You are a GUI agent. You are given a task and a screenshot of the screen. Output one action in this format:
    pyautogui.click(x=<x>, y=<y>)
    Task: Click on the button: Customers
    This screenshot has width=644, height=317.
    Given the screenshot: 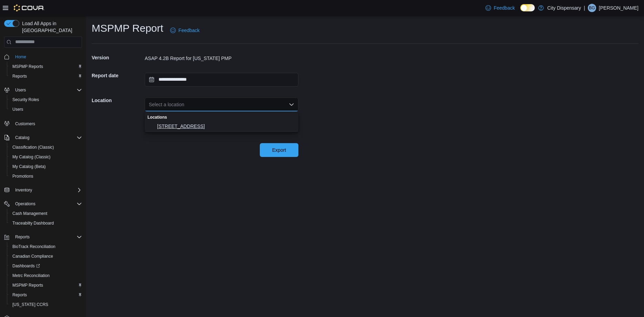 What is the action you would take?
    pyautogui.click(x=43, y=123)
    